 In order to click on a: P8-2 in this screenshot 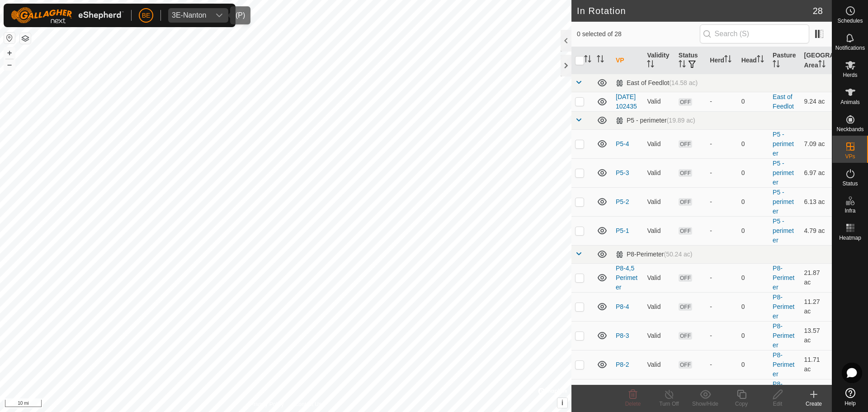, I will do `click(623, 365)`.